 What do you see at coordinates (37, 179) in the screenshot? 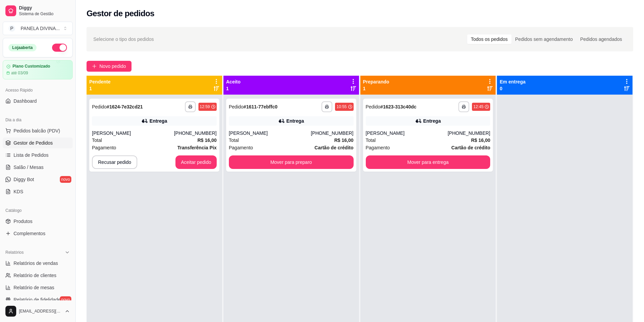
I see `a: Diggy Botnovo` at bounding box center [37, 179].